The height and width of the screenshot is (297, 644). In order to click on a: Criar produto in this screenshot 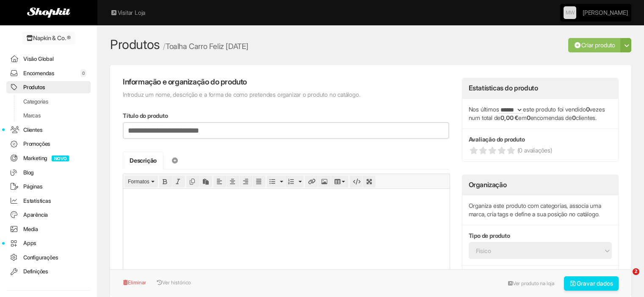, I will do `click(595, 45)`.